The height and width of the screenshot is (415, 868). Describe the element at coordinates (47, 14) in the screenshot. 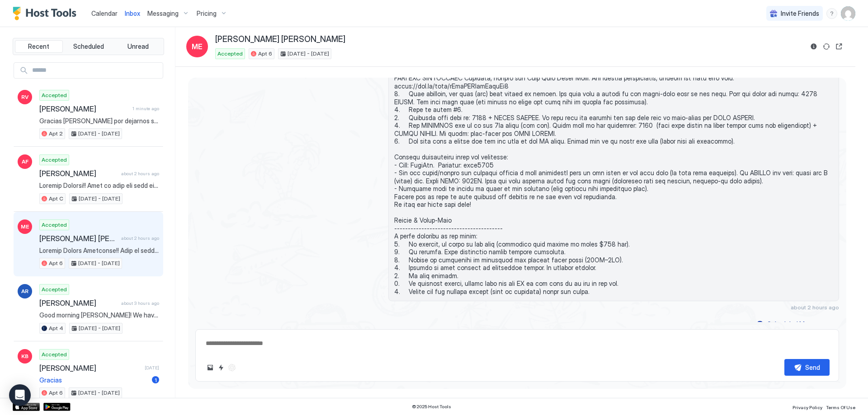

I see `div: Host Tools Logo` at that location.